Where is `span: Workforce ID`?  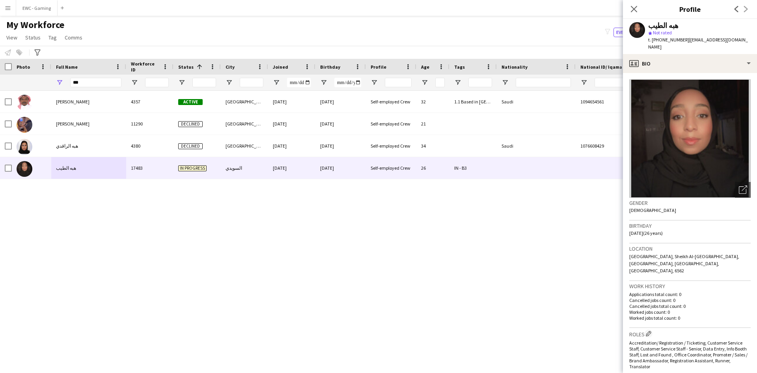
span: Workforce ID is located at coordinates (145, 67).